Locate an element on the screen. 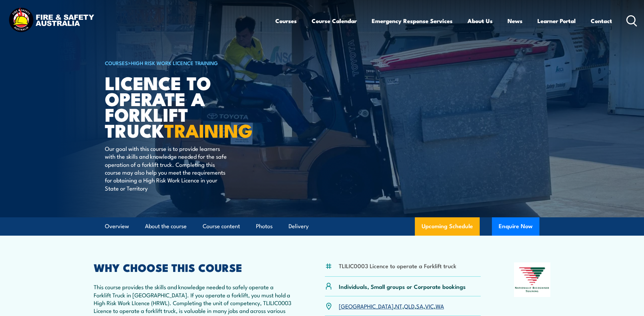 This screenshot has width=644, height=316. a: About the course is located at coordinates (166, 226).